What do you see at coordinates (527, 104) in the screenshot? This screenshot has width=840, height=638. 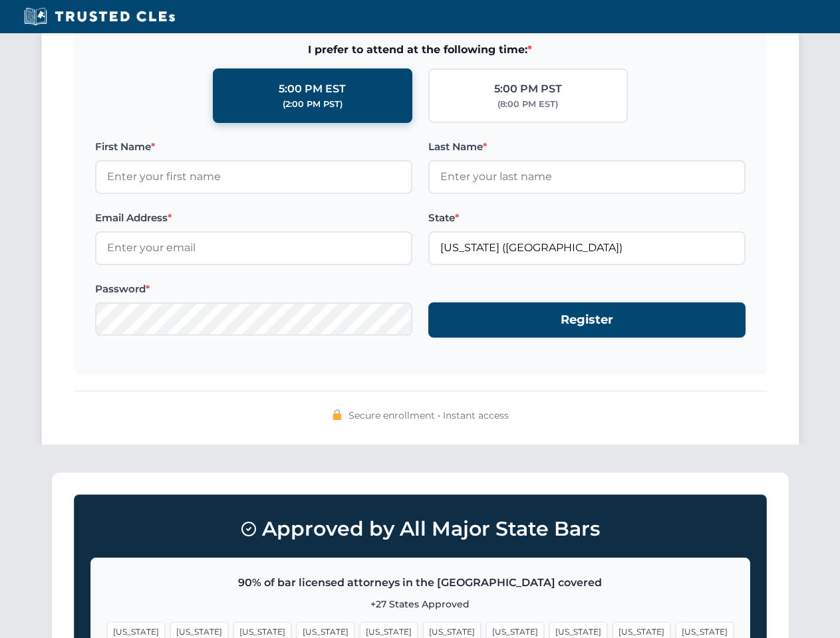 I see `div: (8:00 PM EST)` at bounding box center [527, 104].